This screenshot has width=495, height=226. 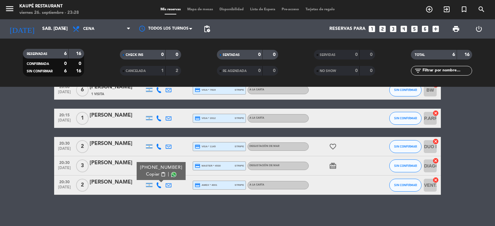 I want to click on span: amex * 4001, so click(x=206, y=186).